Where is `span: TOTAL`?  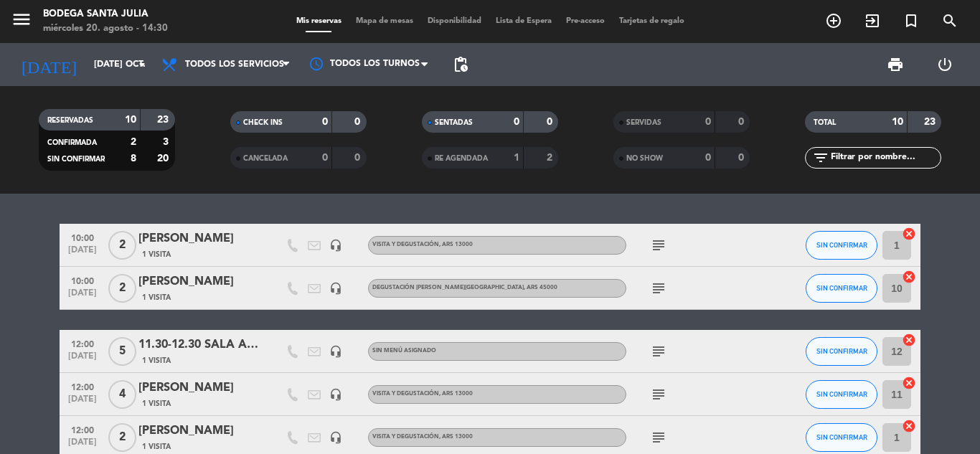 span: TOTAL is located at coordinates (825, 122).